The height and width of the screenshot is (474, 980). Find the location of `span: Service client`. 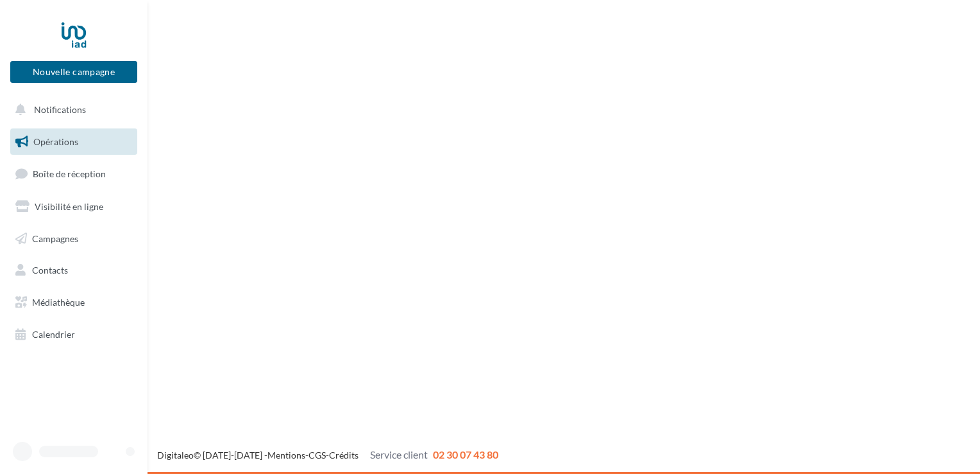

span: Service client is located at coordinates (399, 453).